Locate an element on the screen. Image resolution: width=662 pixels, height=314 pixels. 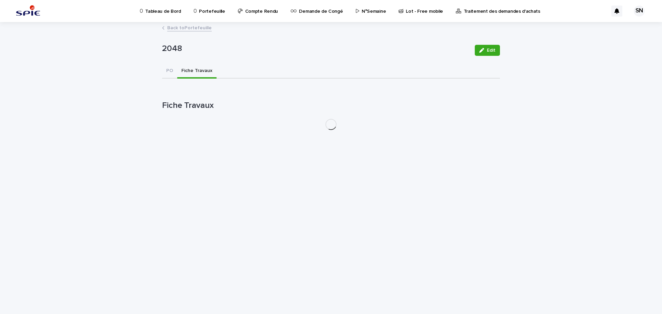
button: Fiche Travaux is located at coordinates (197, 71).